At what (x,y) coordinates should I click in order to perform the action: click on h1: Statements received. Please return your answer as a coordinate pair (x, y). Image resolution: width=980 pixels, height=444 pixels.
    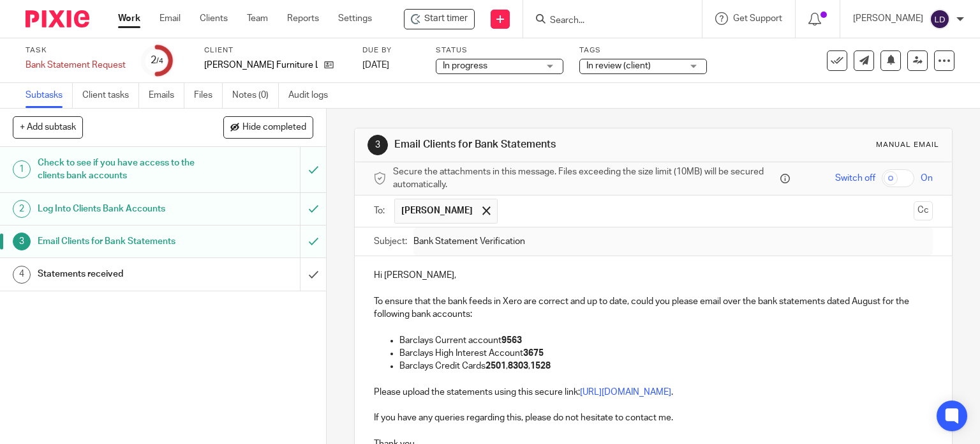
    Looking at the image, I should click on (120, 274).